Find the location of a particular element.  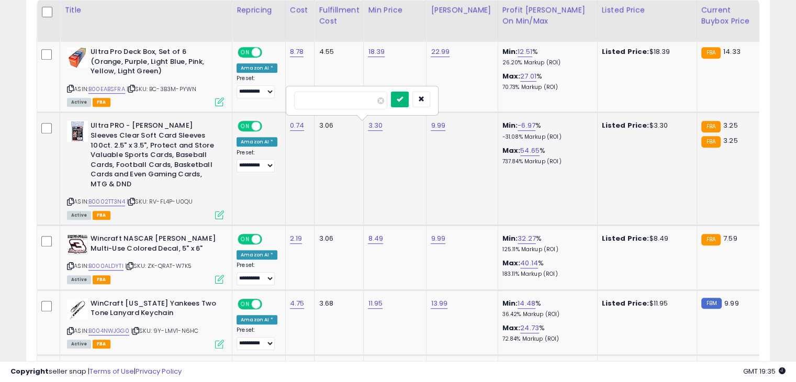

p: 72.84% Markup (ROI) is located at coordinates (546, 339).